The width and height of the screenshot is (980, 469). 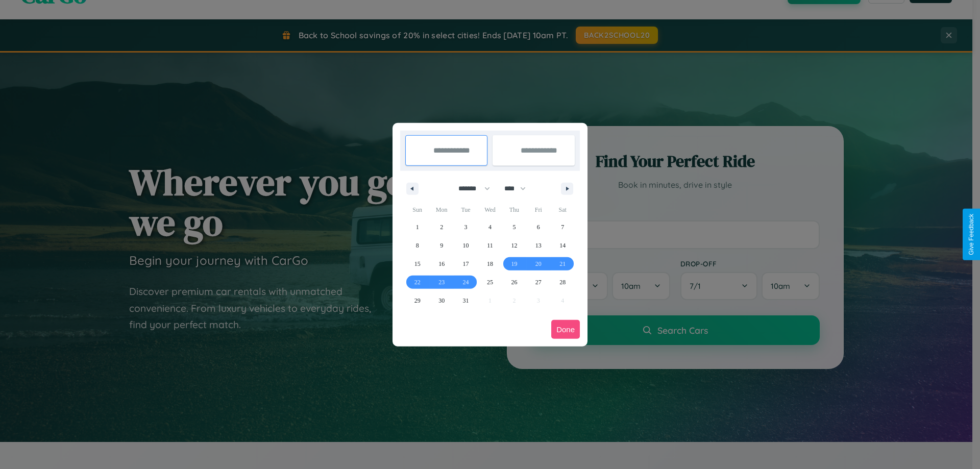 I want to click on button: 27, so click(x=538, y=282).